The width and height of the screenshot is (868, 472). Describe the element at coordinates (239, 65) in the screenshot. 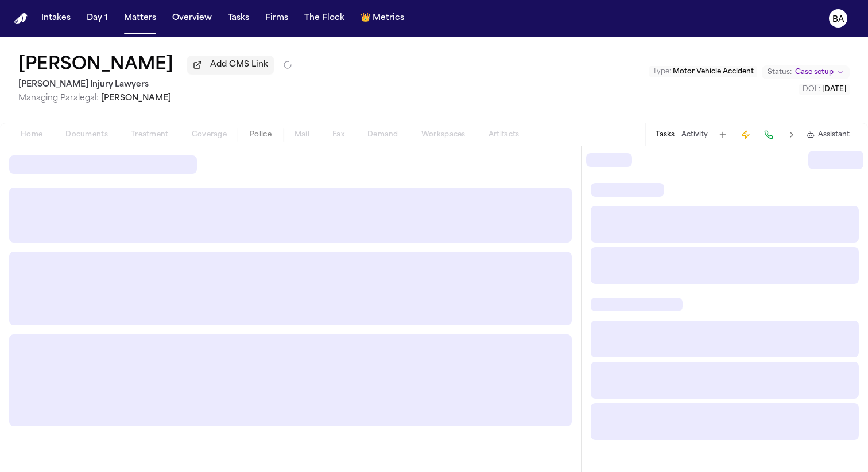

I see `span: Add CMS Link` at that location.